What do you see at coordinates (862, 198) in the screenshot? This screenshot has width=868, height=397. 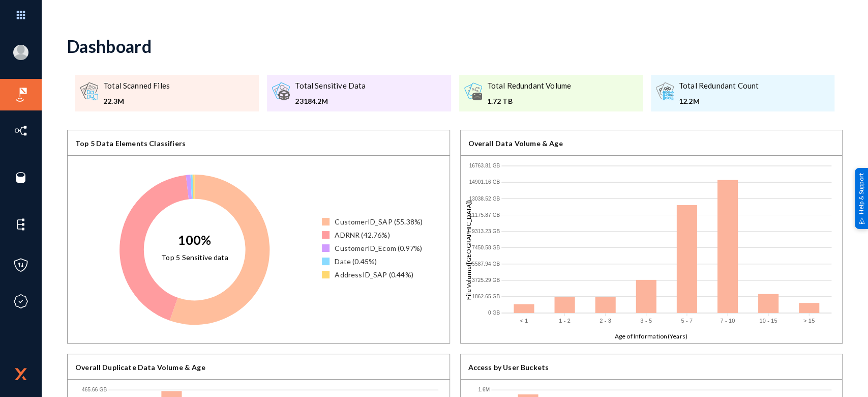 I see `div: Help & Support` at bounding box center [862, 198].